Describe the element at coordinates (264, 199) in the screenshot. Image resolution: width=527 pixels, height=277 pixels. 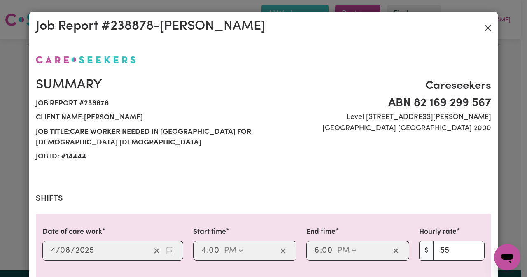
I see `h2: Shifts` at that location.